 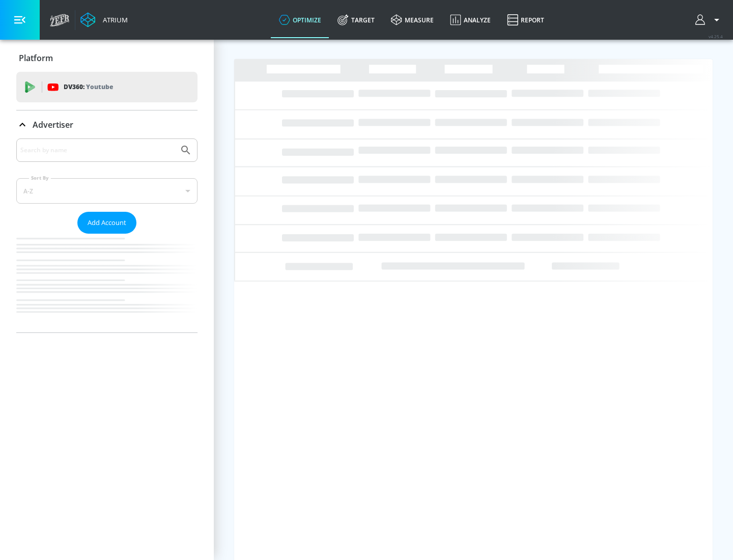 What do you see at coordinates (39, 177) in the screenshot?
I see `label: Sort By` at bounding box center [39, 177].